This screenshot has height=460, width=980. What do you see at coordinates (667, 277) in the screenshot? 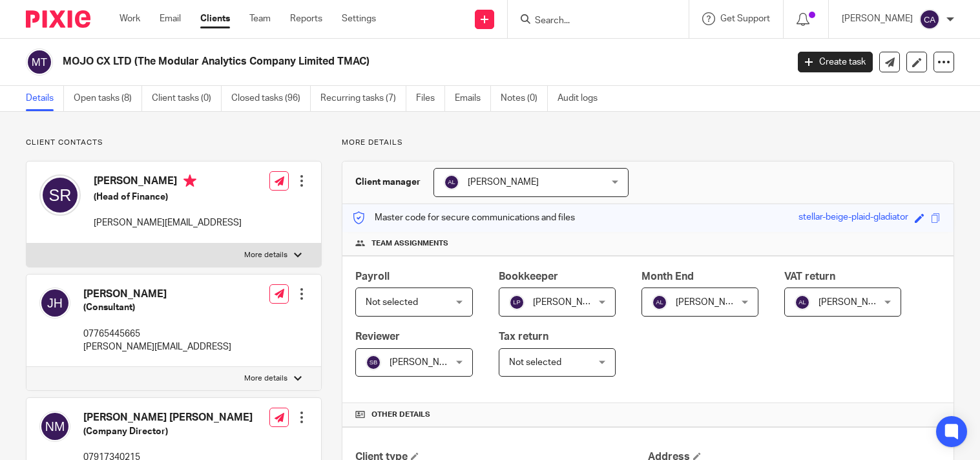
I see `span: Month End` at bounding box center [667, 277].